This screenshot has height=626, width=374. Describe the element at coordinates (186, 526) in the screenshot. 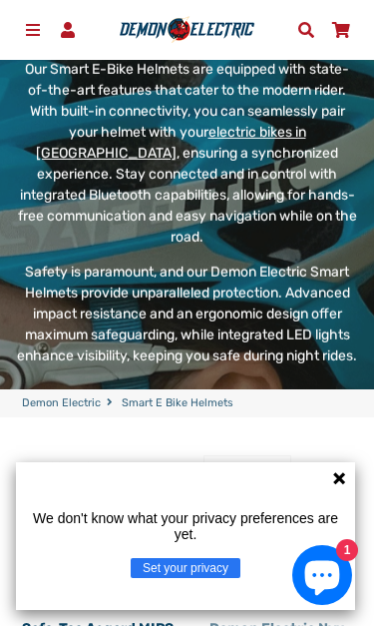

I see `p: We don't know what your privacy preferences are yet.` at that location.